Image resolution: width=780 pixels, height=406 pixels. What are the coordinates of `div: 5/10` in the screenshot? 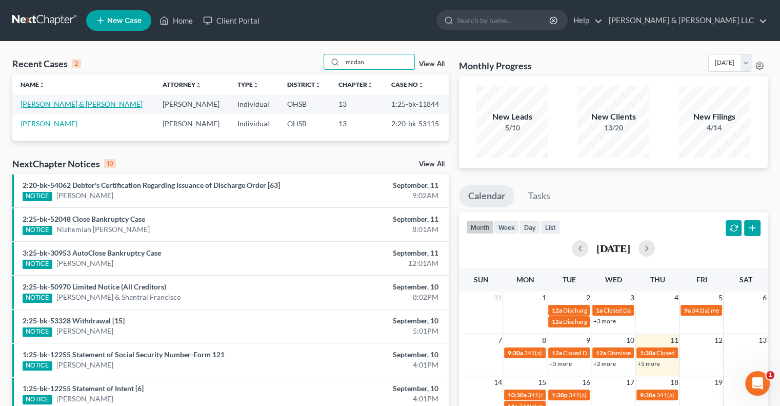 It's located at (513, 128).